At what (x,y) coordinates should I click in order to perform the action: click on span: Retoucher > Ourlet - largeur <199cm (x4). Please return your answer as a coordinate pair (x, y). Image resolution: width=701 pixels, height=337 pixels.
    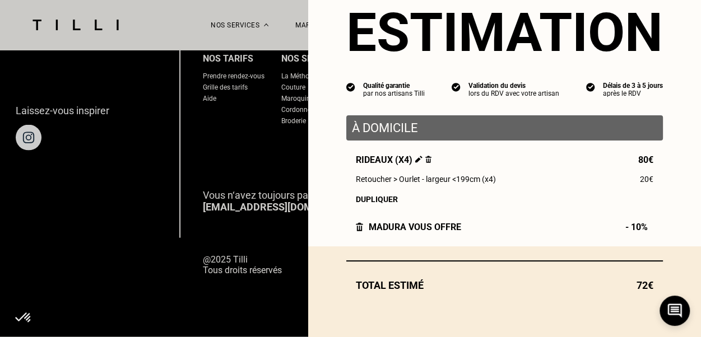
    Looking at the image, I should click on (426, 179).